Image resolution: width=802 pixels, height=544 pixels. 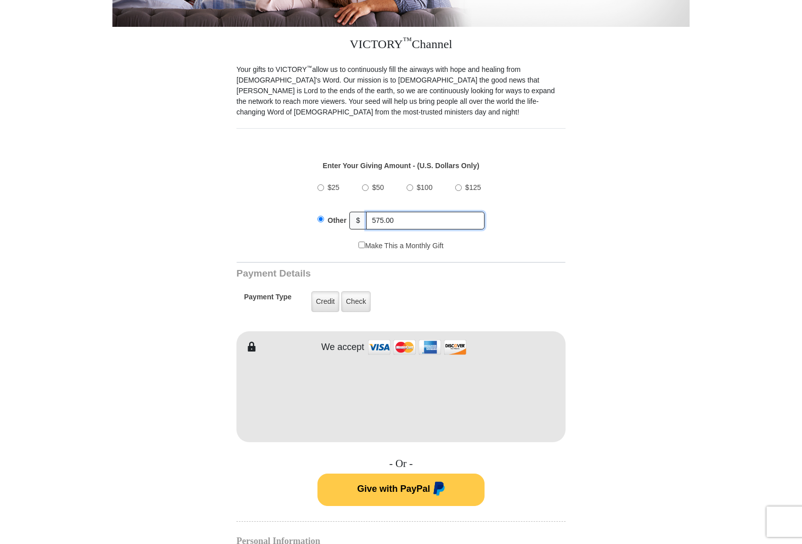 What do you see at coordinates (333, 187) in the screenshot?
I see `span: $25` at bounding box center [333, 187].